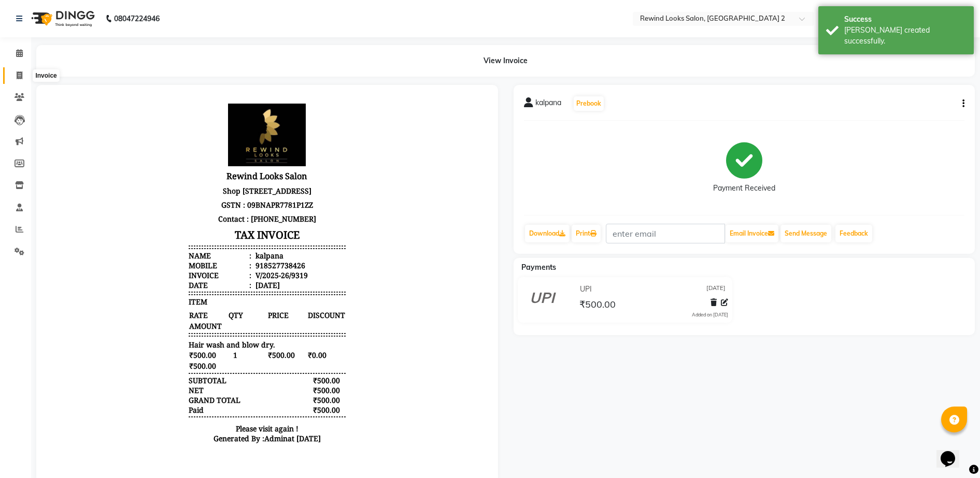  Describe the element at coordinates (220, 109) in the screenshot. I see `p: GSTN : 09BNAPR7781P1ZZ` at that location.